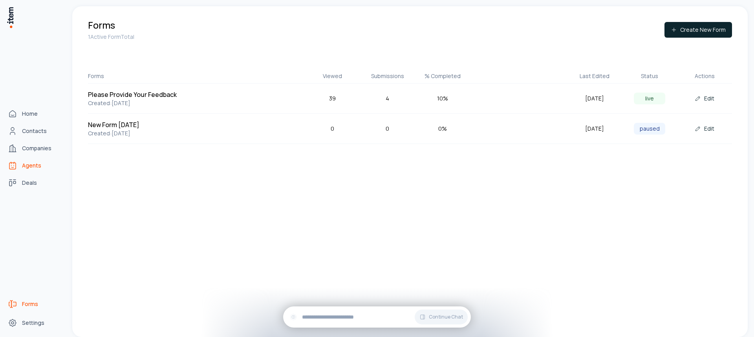 The height and width of the screenshot is (337, 754). I want to click on a: Contacts, so click(35, 131).